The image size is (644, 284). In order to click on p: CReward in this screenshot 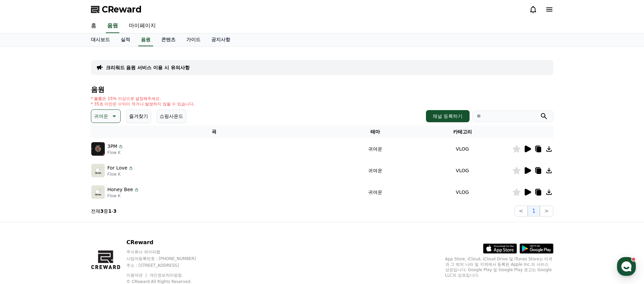, I will do `click(167, 242)`.